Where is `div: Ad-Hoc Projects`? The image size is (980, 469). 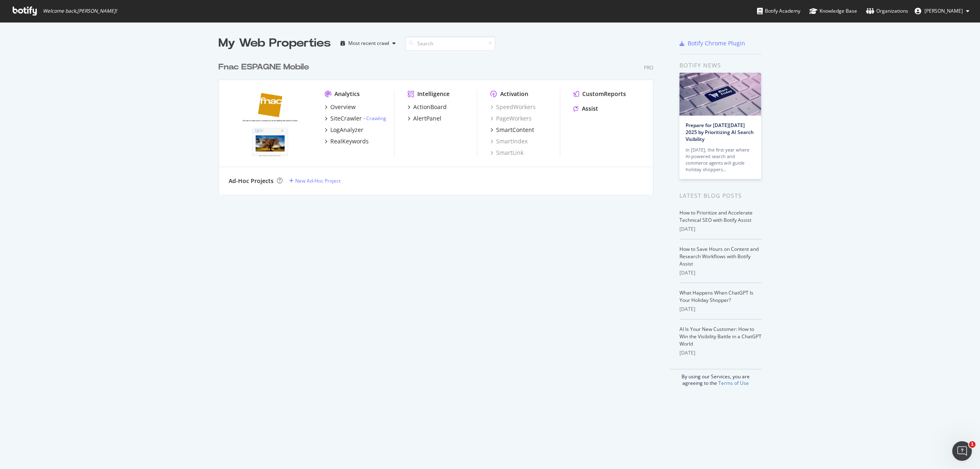
div: Ad-Hoc Projects is located at coordinates (251, 181).